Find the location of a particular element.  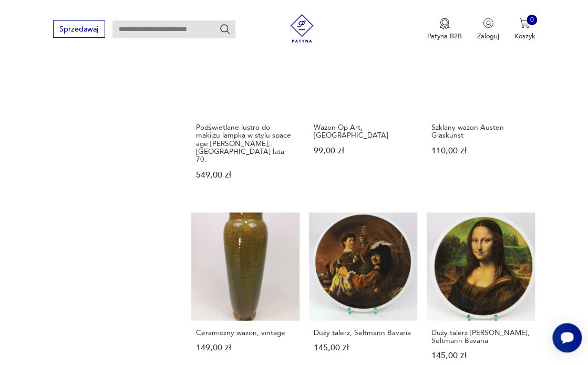

div: 0 is located at coordinates (532, 20).